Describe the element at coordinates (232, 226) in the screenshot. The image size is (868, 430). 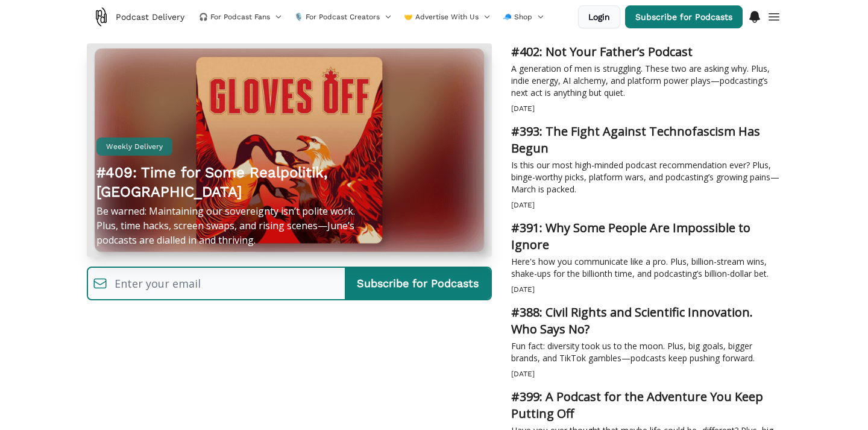
I see `p: Be warned: Maintaining our sovereignty isn’t polite work. Plus, time hacks, screen swaps, and ris...` at that location.